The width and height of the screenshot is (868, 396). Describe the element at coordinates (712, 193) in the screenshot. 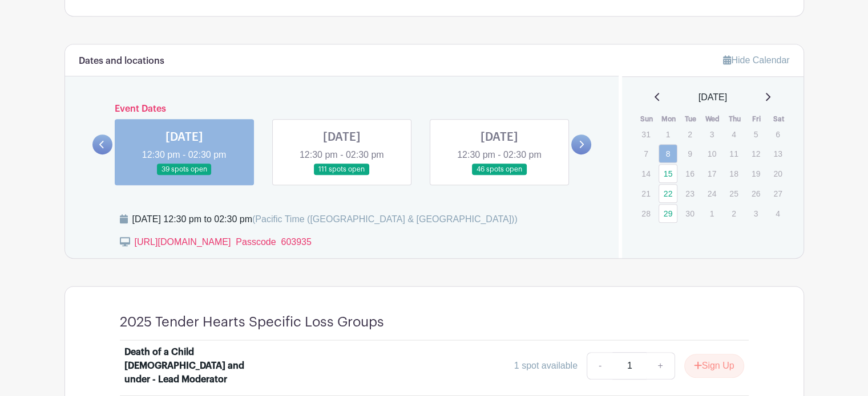

I see `p: 24` at that location.